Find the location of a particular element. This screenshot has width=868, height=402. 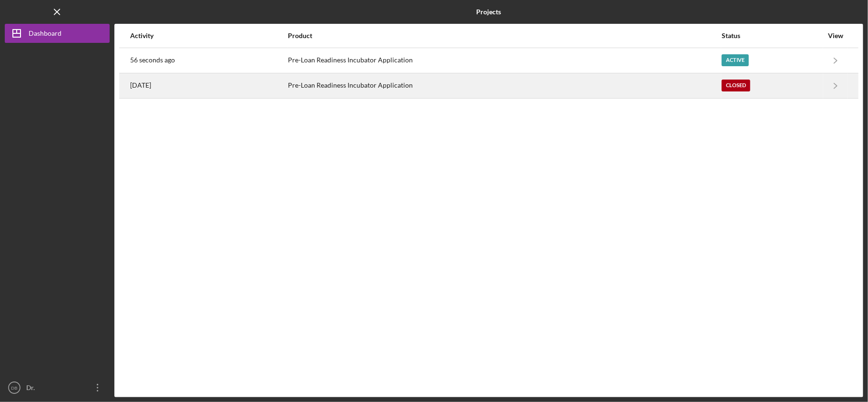

button: Dashboard is located at coordinates (57, 33).